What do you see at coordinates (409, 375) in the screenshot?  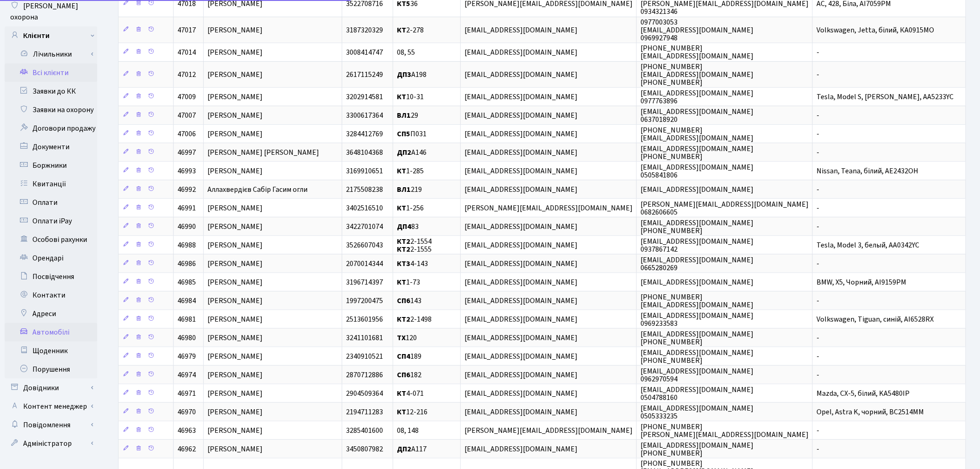 I see `span: 182` at bounding box center [409, 375].